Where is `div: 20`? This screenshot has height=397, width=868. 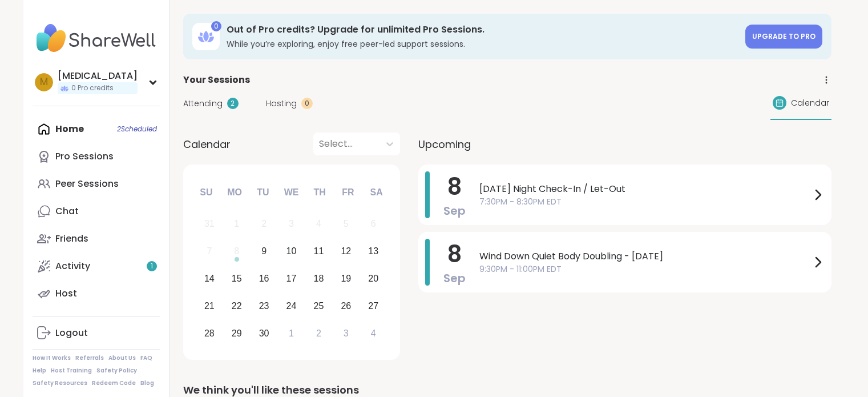
div: 20 is located at coordinates (373, 278).